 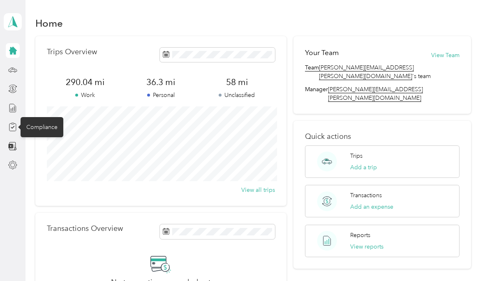 What do you see at coordinates (322, 53) in the screenshot?
I see `h2: Your Team` at bounding box center [322, 53].